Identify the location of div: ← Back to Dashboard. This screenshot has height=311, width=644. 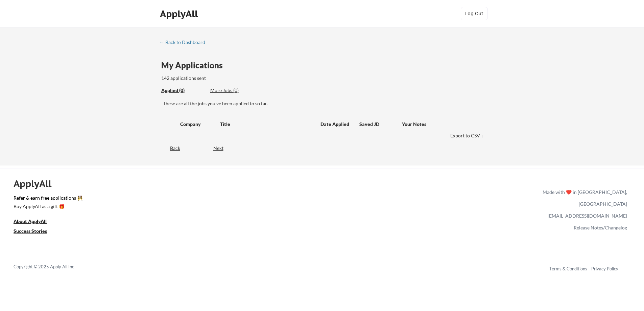
(185, 43).